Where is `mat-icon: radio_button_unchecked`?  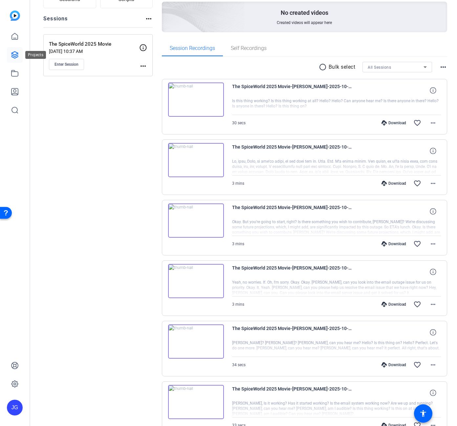 mat-icon: radio_button_unchecked is located at coordinates (324, 67).